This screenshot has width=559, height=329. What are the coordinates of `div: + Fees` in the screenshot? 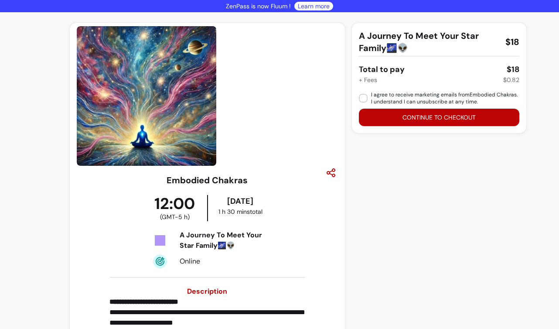 It's located at (368, 80).